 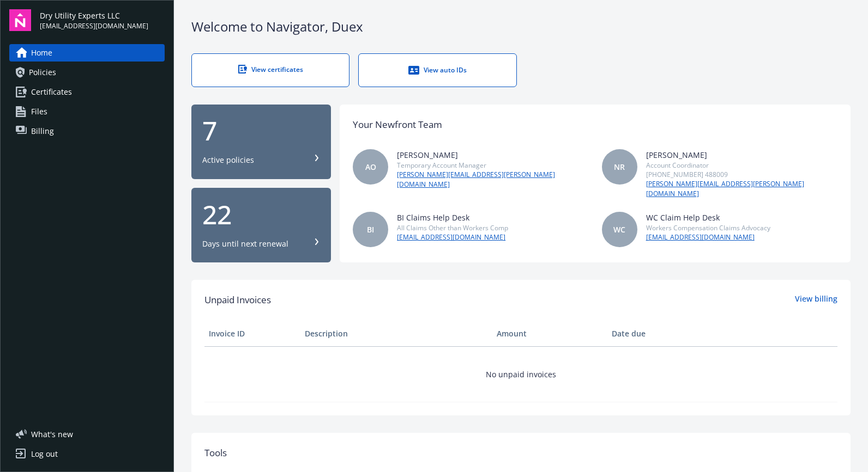 I want to click on div: Log out, so click(x=45, y=455).